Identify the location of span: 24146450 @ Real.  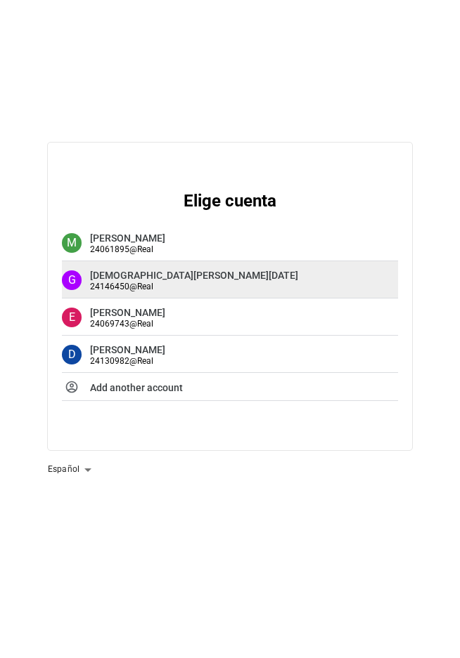
(194, 287).